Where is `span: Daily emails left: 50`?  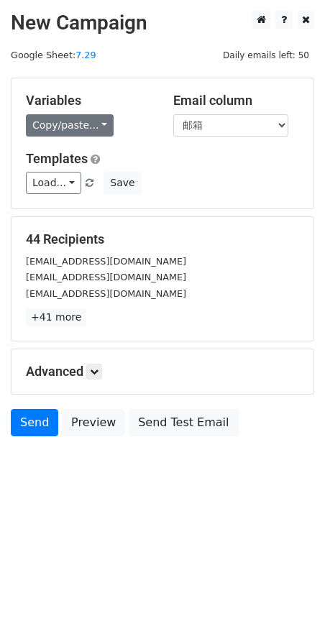
span: Daily emails left: 50 is located at coordinates (266, 56).